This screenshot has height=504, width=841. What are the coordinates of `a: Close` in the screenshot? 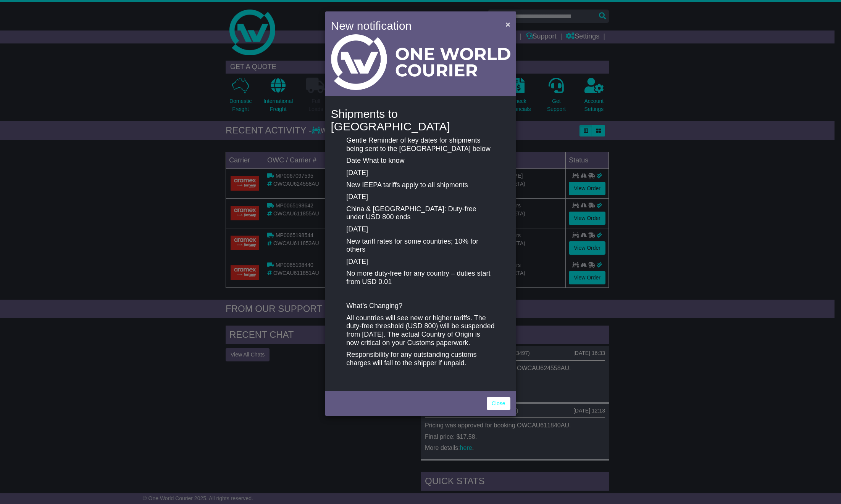 It's located at (498, 404).